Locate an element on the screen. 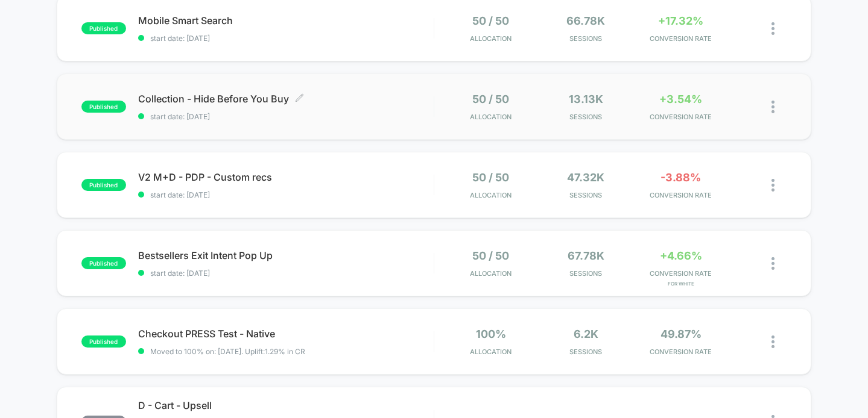 The width and height of the screenshot is (868, 418). span: 49.87% is located at coordinates (681, 334).